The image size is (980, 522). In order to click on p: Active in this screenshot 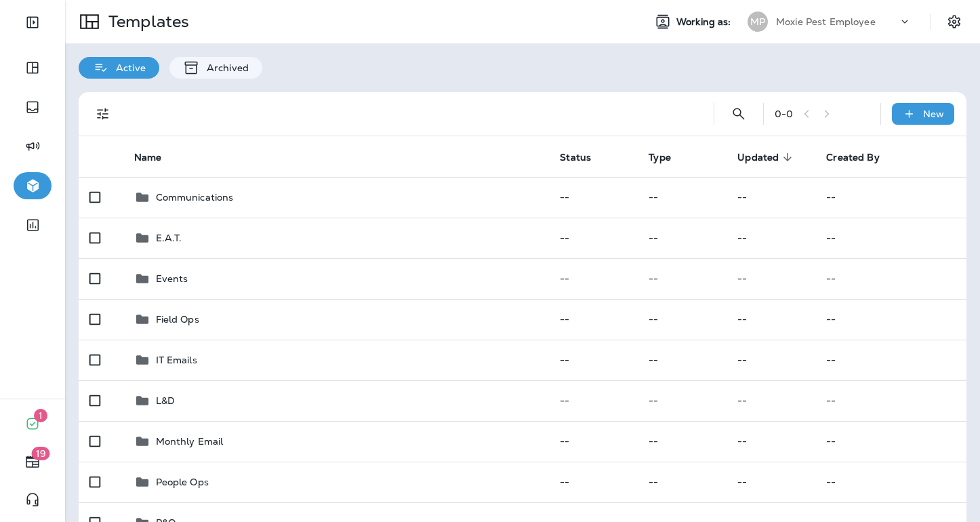, I will do `click(128, 67)`.